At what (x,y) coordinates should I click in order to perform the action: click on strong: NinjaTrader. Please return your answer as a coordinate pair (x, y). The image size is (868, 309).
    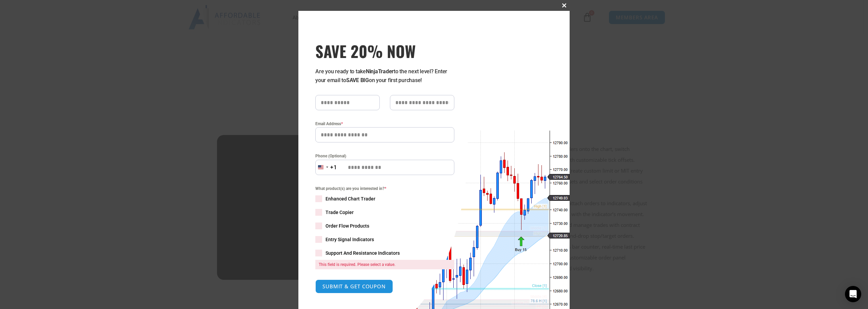
    Looking at the image, I should click on (380, 71).